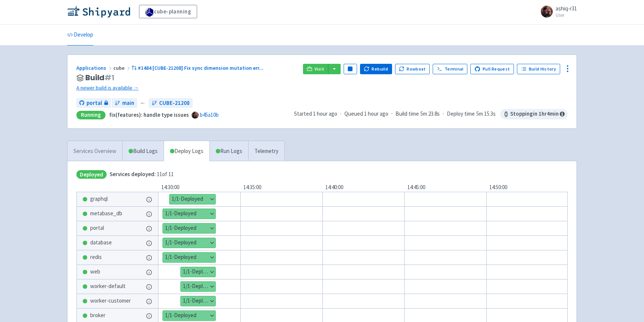  Describe the element at coordinates (94, 151) in the screenshot. I see `a: Services Overview` at that location.